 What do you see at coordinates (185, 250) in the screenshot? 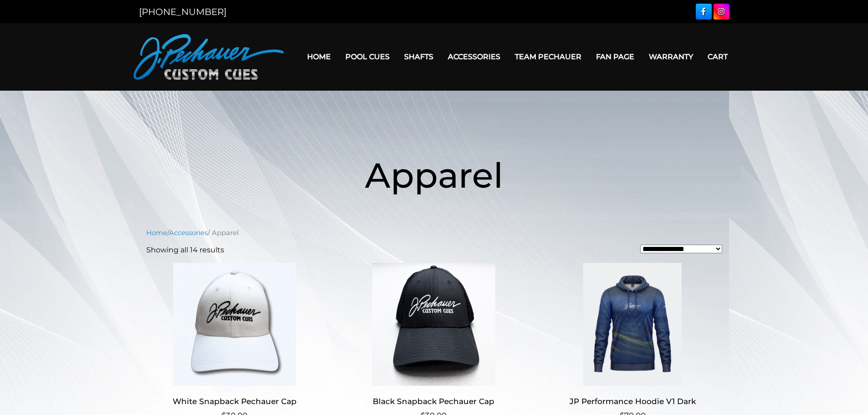
I see `p: Showing all 14 results` at bounding box center [185, 250].